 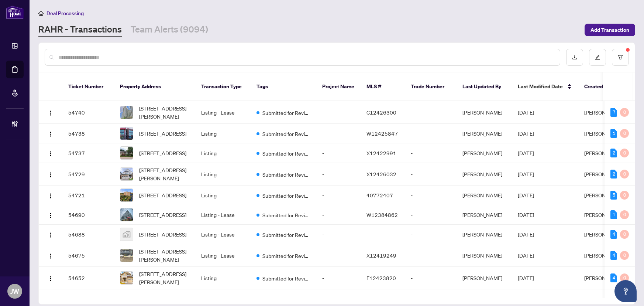 I want to click on span: W12384862, so click(x=382, y=214).